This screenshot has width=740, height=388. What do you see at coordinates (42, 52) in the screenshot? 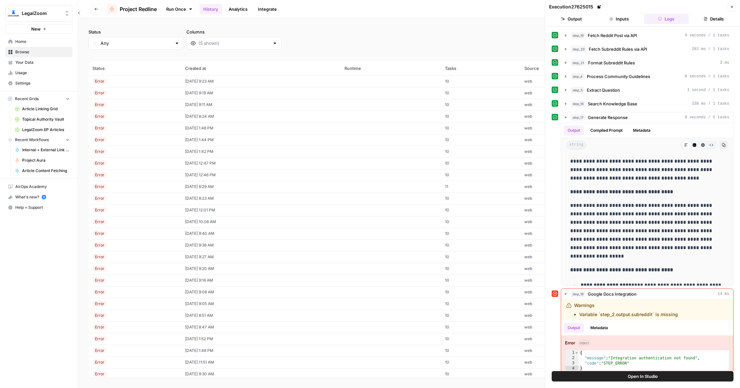
I see `span: Browse` at bounding box center [42, 52].